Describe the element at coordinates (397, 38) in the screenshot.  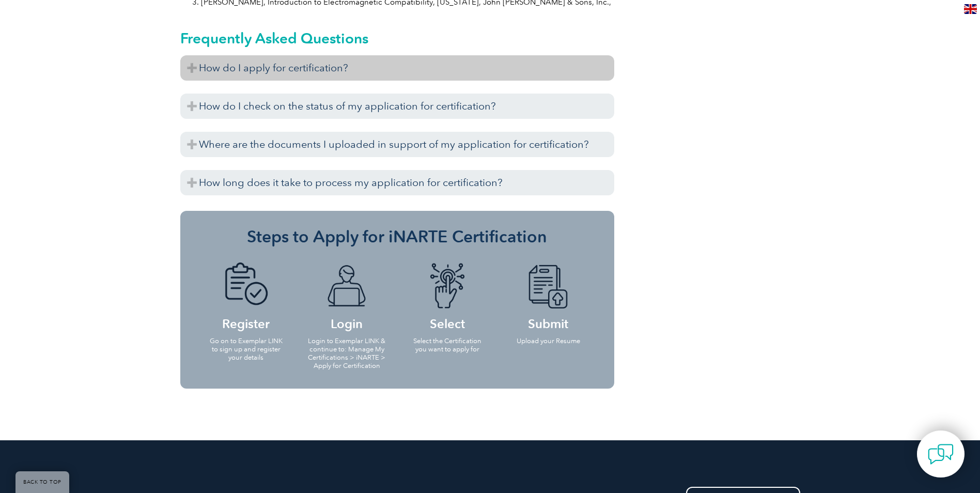
I see `h2: Frequently Asked Questions` at that location.